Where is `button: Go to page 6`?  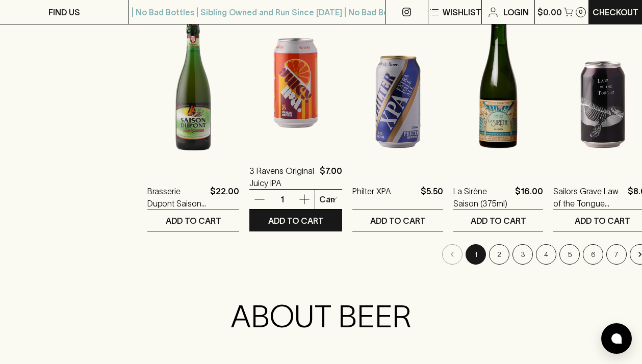
button: Go to page 6 is located at coordinates (593, 254).